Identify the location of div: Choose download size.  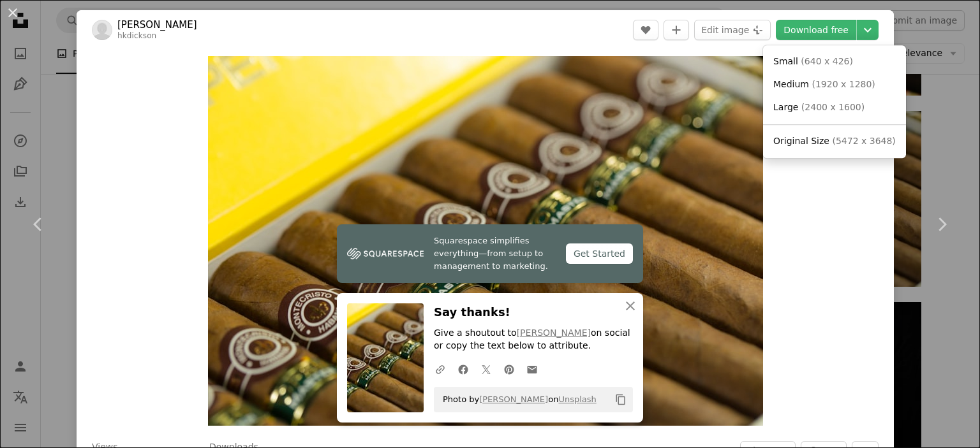
(835, 102).